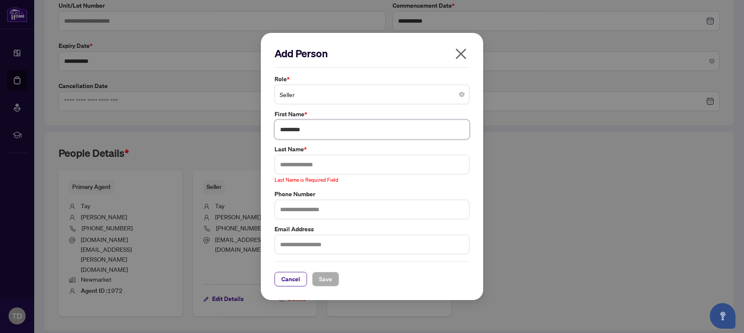  I want to click on h2: Add Person, so click(372, 53).